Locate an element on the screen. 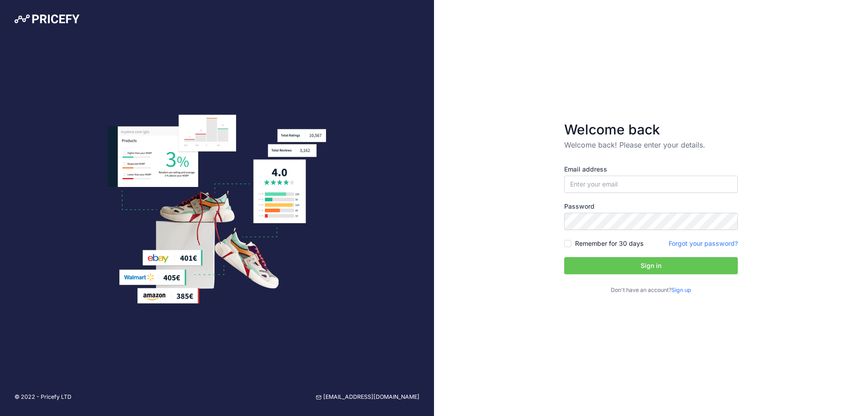 Image resolution: width=868 pixels, height=416 pixels. img: Pricefy is located at coordinates (47, 19).